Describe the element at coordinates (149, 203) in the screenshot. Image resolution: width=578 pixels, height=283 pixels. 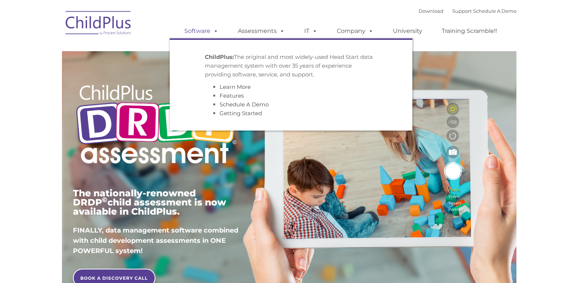
I see `span: The nationally-renowned DRDP child assessment is now available in ChildPlus.` at that location.